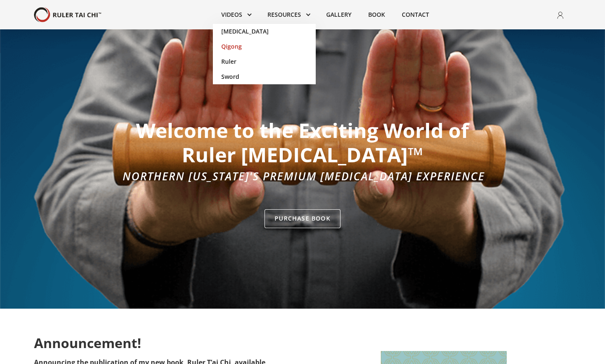 The width and height of the screenshot is (605, 364). Describe the element at coordinates (264, 62) in the screenshot. I see `a: Ruler` at that location.